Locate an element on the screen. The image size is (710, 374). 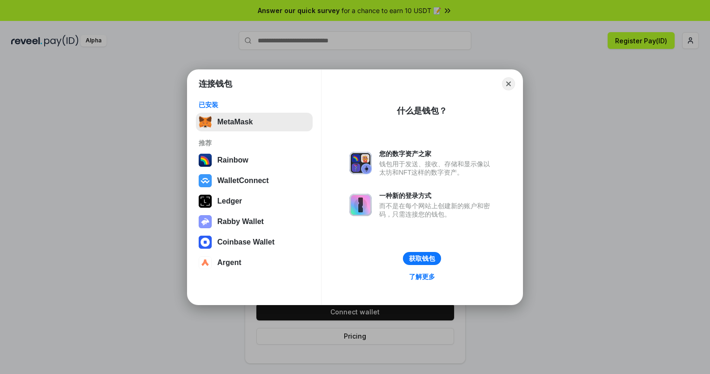
div: 什么是钱包？ is located at coordinates (422, 111).